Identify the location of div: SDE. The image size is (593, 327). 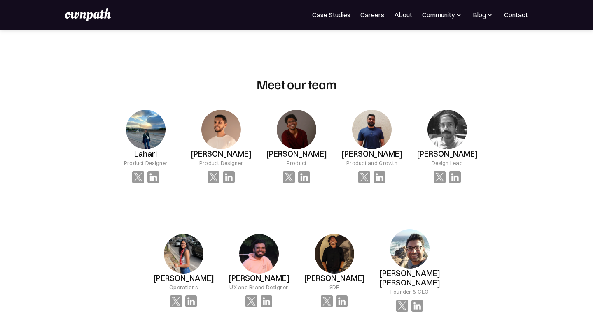
(334, 287).